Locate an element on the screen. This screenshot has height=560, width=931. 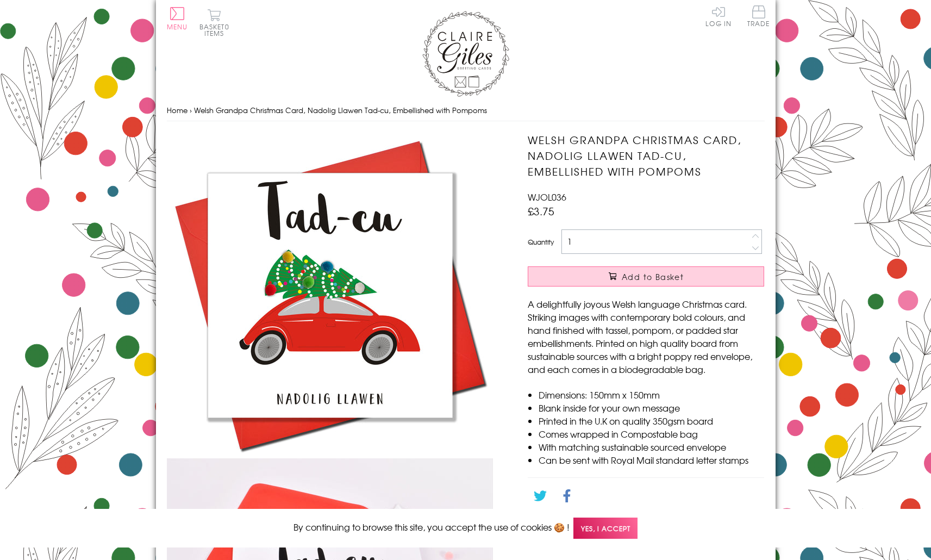
h1: Welsh Grandpa Christmas Card, Nadolig Llawen Tad-cu, Embellished with Pompoms is located at coordinates (646, 155).